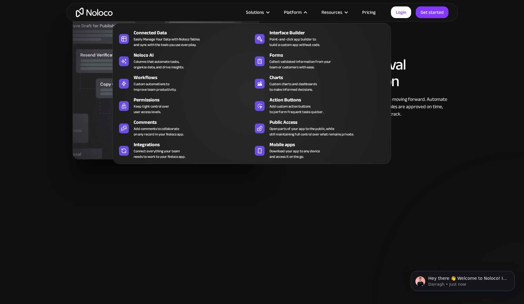 This screenshot has width=524, height=304. Describe the element at coordinates (252, 89) in the screenshot. I see `nav: Platform` at that location.